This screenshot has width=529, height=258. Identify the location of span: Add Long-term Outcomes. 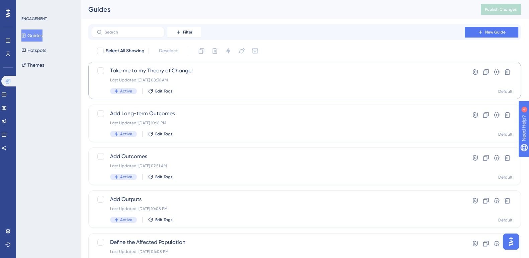
(278, 114).